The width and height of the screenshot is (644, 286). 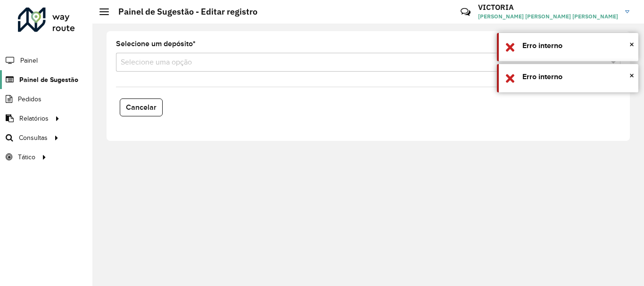 What do you see at coordinates (155, 44) in the screenshot?
I see `label: Selecione um depósito` at bounding box center [155, 44].